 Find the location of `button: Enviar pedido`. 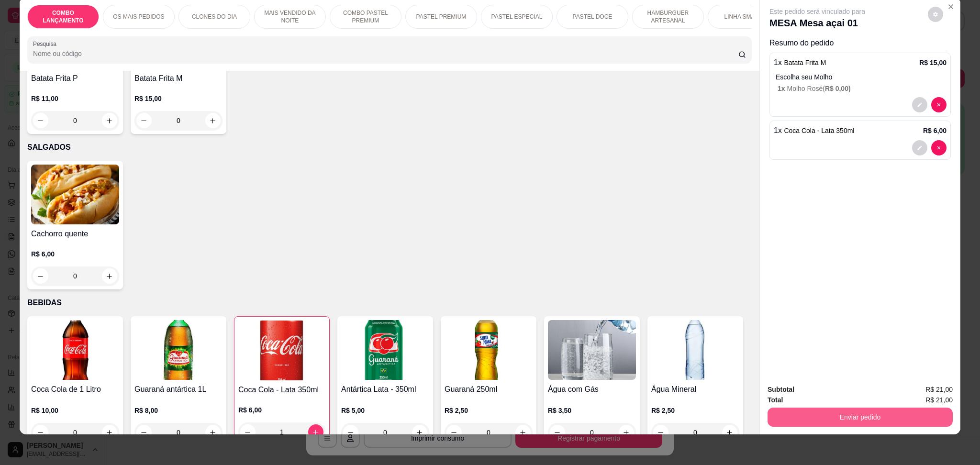

button: Enviar pedido is located at coordinates (860, 417).